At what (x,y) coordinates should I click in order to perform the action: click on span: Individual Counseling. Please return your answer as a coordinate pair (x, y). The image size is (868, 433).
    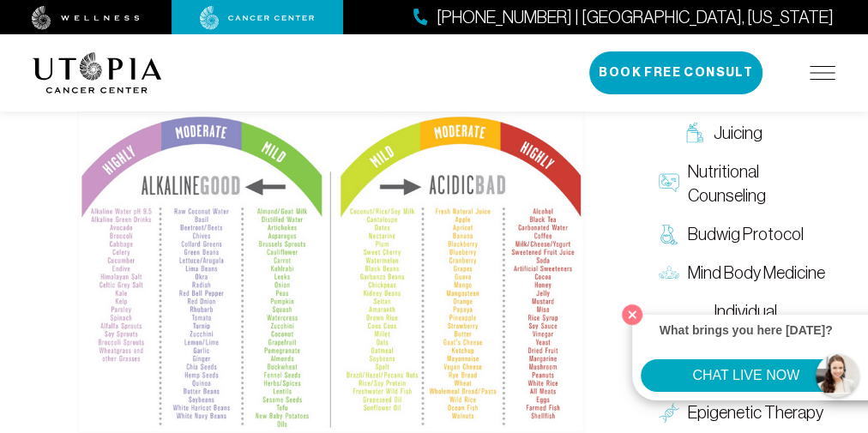
    Looking at the image, I should click on (770, 325).